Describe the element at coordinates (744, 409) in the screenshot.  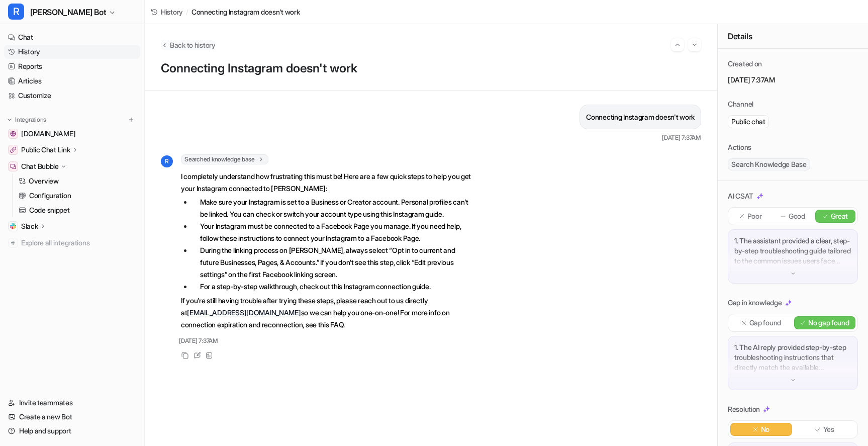
I see `p: Resolution` at that location.